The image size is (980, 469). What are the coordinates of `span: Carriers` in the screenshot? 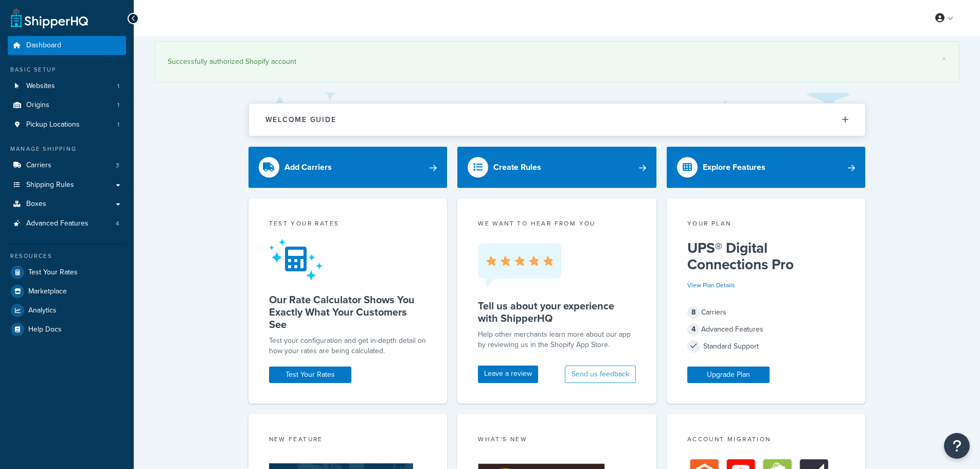 It's located at (39, 166).